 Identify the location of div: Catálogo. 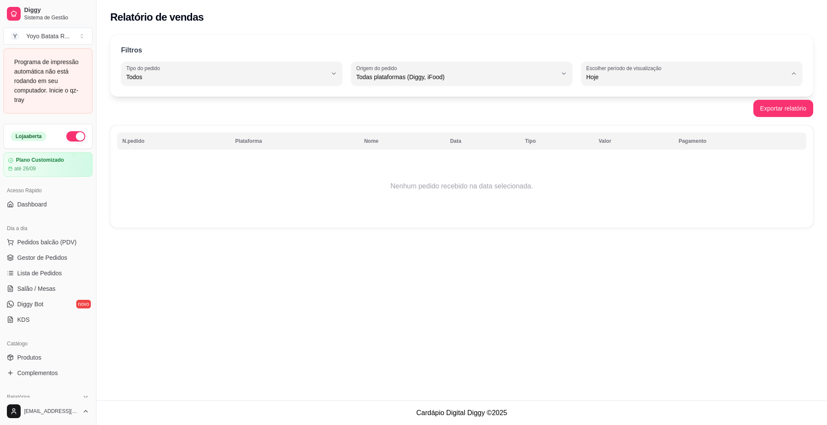
(48, 344).